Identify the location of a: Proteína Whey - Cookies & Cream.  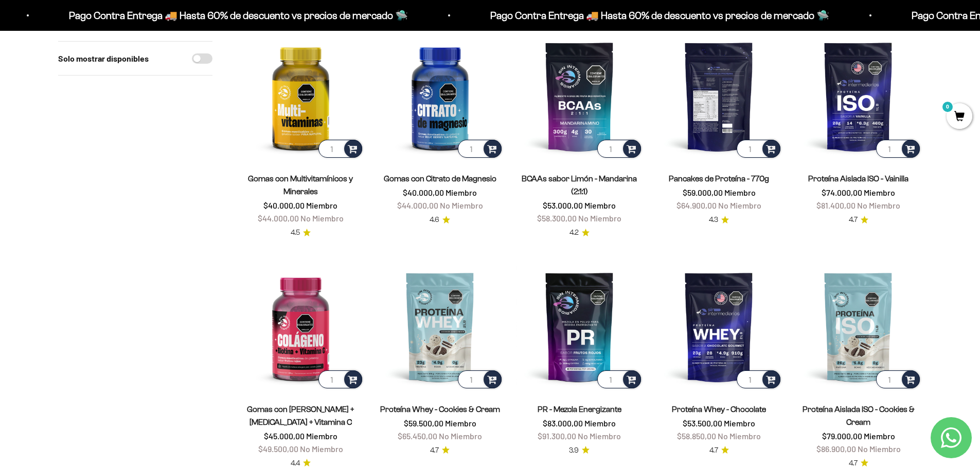
(439, 409).